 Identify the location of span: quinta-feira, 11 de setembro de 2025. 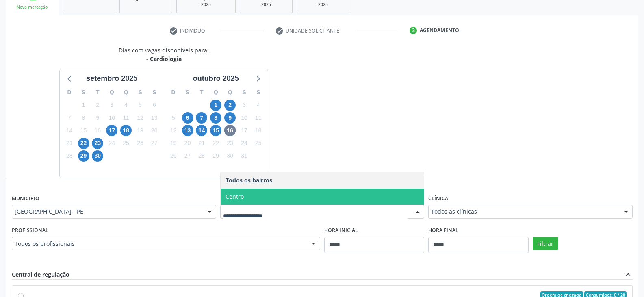
(126, 118).